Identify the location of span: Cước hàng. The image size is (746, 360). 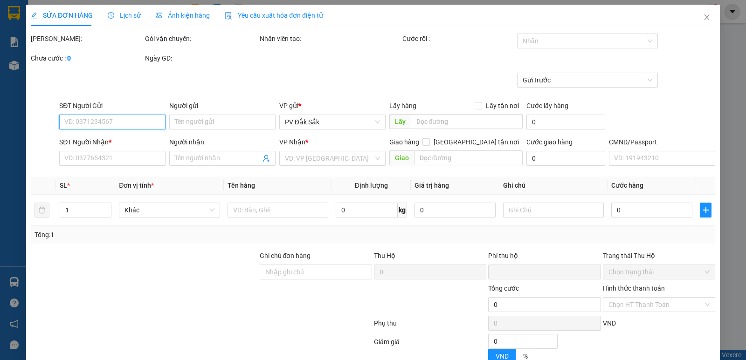
(627, 186).